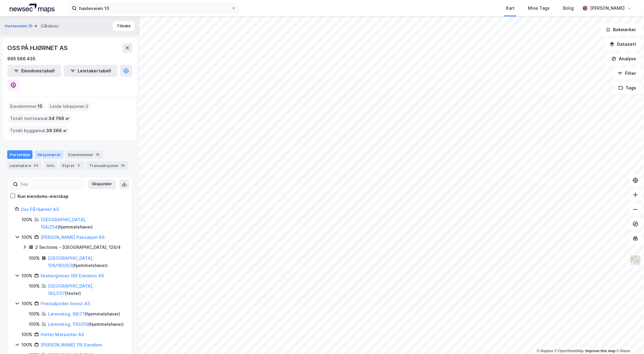 Image resolution: width=644 pixels, height=354 pixels. What do you see at coordinates (56, 131) in the screenshot?
I see `span: 39 266 ㎡` at bounding box center [56, 131].